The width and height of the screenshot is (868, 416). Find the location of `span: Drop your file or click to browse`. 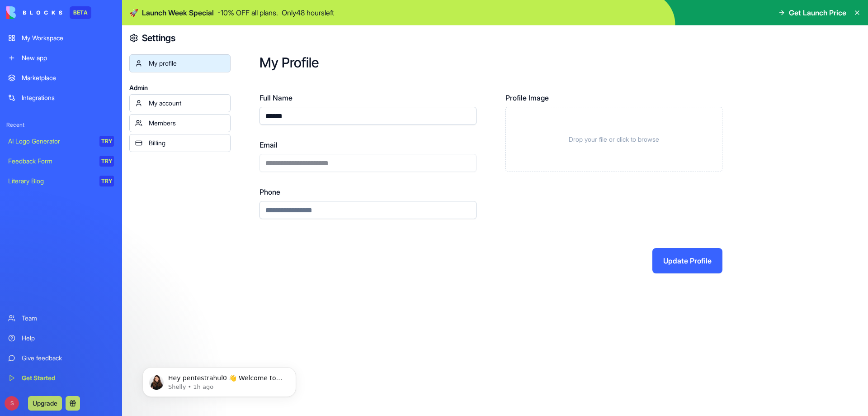

span: Drop your file or click to browse is located at coordinates (614, 139).